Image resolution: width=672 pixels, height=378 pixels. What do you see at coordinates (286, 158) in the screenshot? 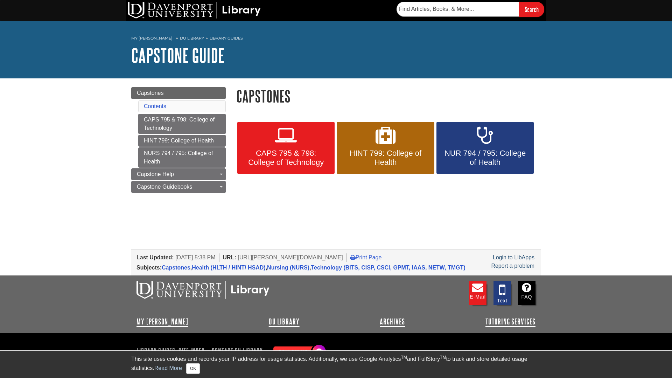
I see `span: CAPS 795 & 798: College of Technology` at bounding box center [286, 158].